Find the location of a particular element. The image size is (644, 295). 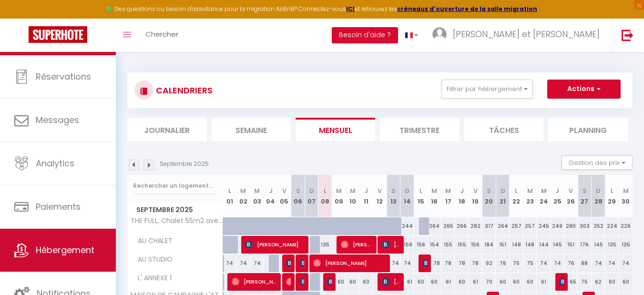

th: 20 is located at coordinates (489, 196).